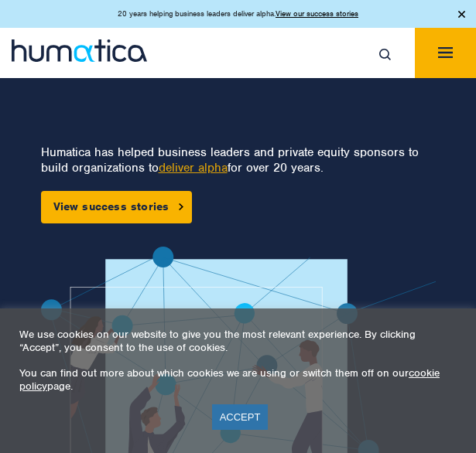 The width and height of the screenshot is (476, 453). What do you see at coordinates (445, 52) in the screenshot?
I see `img: menuicon` at bounding box center [445, 52].